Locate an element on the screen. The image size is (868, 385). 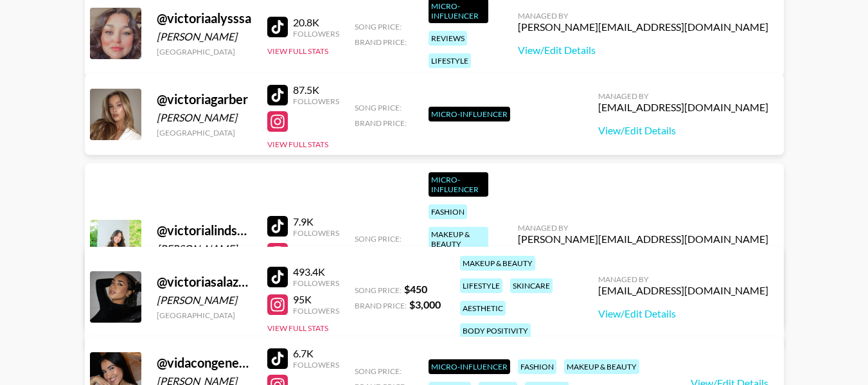
div: body positivity is located at coordinates (496, 330).